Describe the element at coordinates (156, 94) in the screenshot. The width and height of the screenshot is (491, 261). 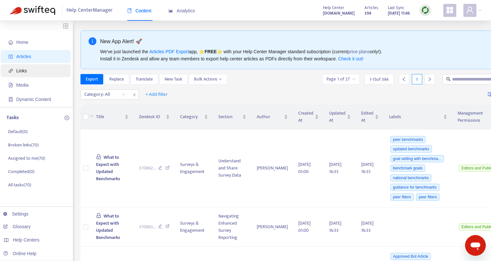
I see `button: + Add filter` at that location.